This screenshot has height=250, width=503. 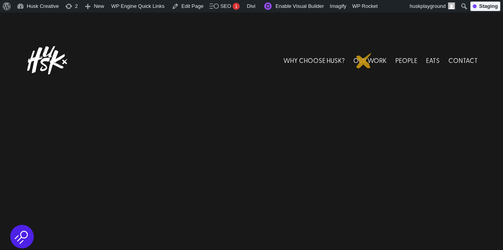 What do you see at coordinates (433, 60) in the screenshot?
I see `a: EATS` at bounding box center [433, 60].